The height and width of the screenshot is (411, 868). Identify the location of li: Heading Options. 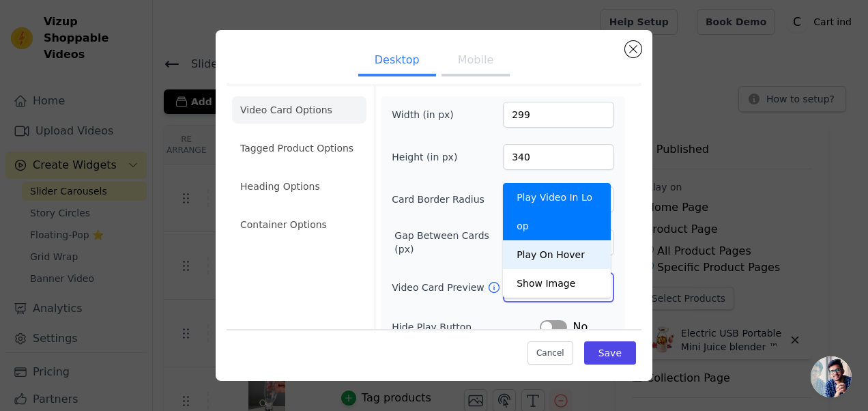
(299, 186).